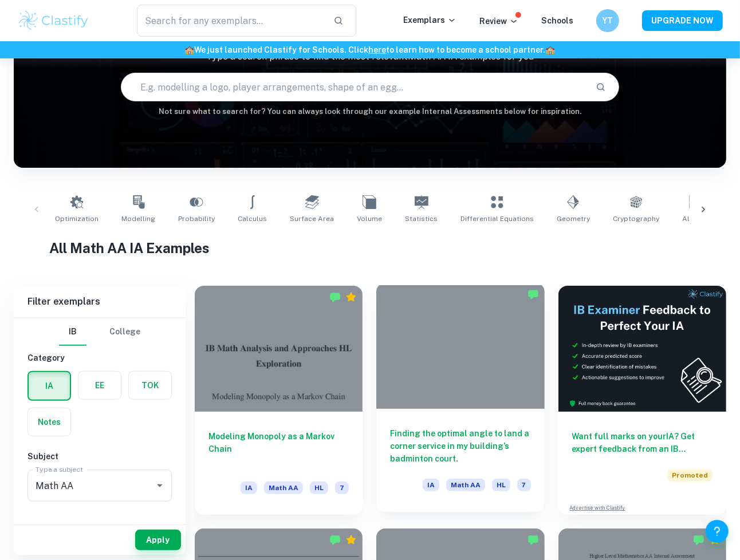 The height and width of the screenshot is (560, 740). What do you see at coordinates (59, 469) in the screenshot?
I see `label: Type a subject` at bounding box center [59, 469].